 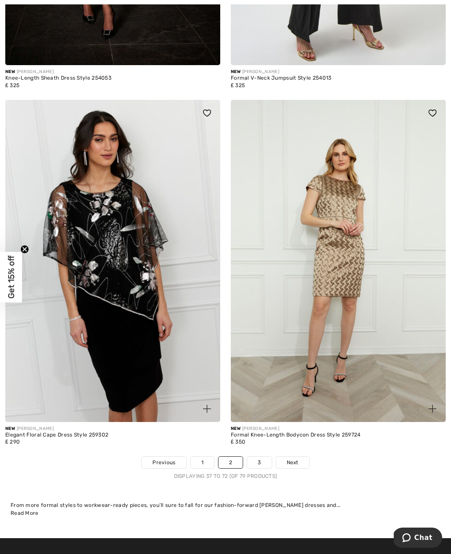 I want to click on img: Formal Knee-Length Bodycon Dress Style 259724. Antique gold, so click(x=338, y=261).